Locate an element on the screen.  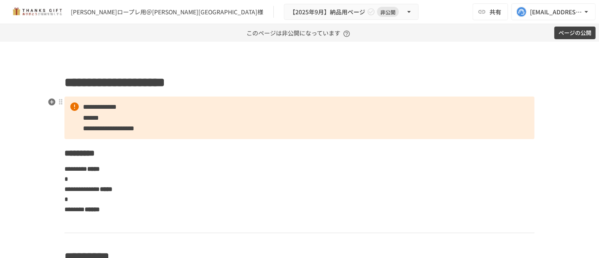
span: 共有 is located at coordinates (495, 12).